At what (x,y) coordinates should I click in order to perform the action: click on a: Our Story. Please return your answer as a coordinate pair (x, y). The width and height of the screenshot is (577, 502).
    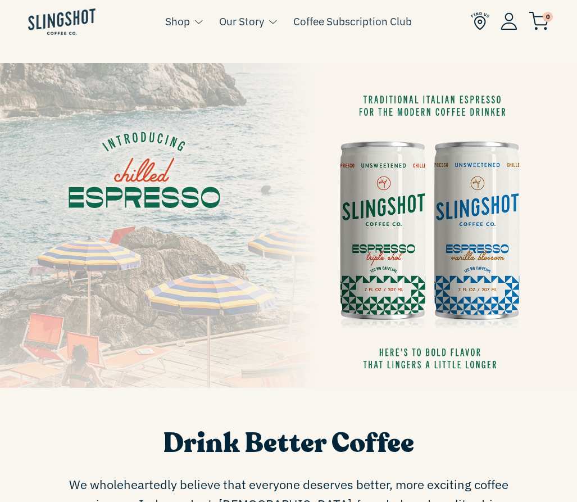
    Looking at the image, I should click on (242, 21).